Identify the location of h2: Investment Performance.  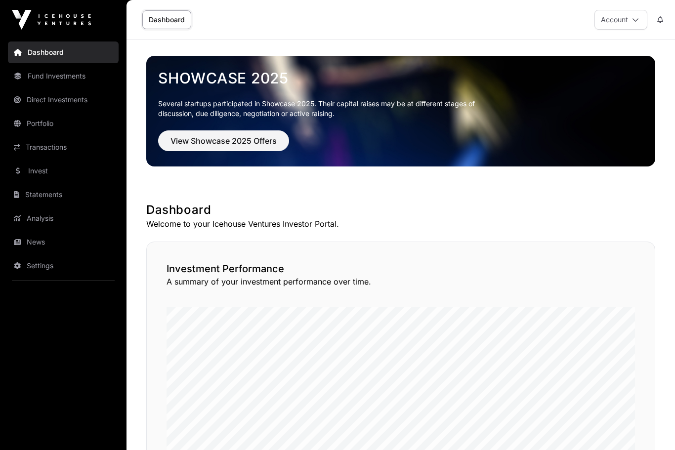
(401, 269).